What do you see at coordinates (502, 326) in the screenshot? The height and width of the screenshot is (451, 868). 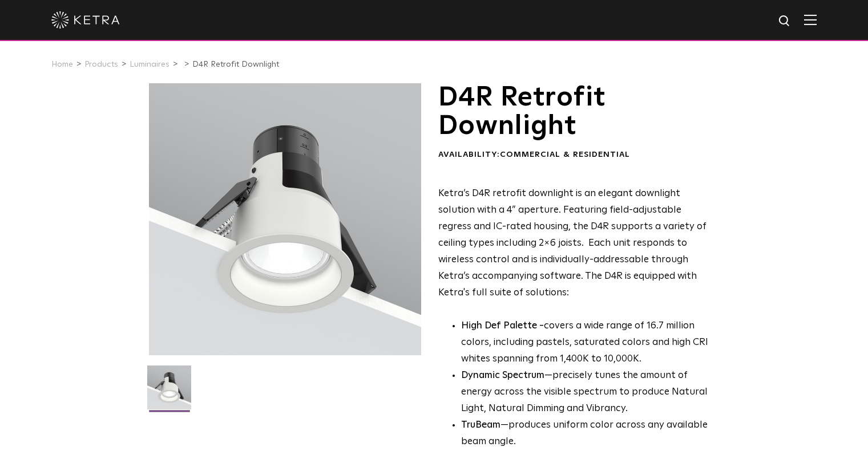 I see `strong: High Def Palette -` at bounding box center [502, 326].